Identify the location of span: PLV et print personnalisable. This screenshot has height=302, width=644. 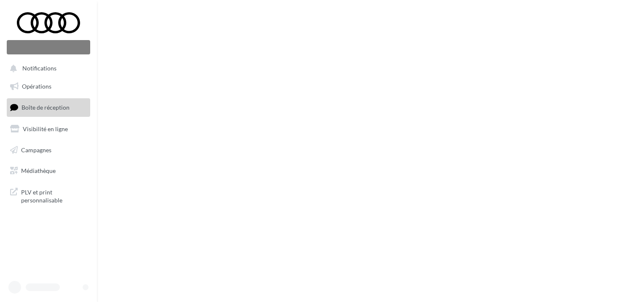
(54, 195).